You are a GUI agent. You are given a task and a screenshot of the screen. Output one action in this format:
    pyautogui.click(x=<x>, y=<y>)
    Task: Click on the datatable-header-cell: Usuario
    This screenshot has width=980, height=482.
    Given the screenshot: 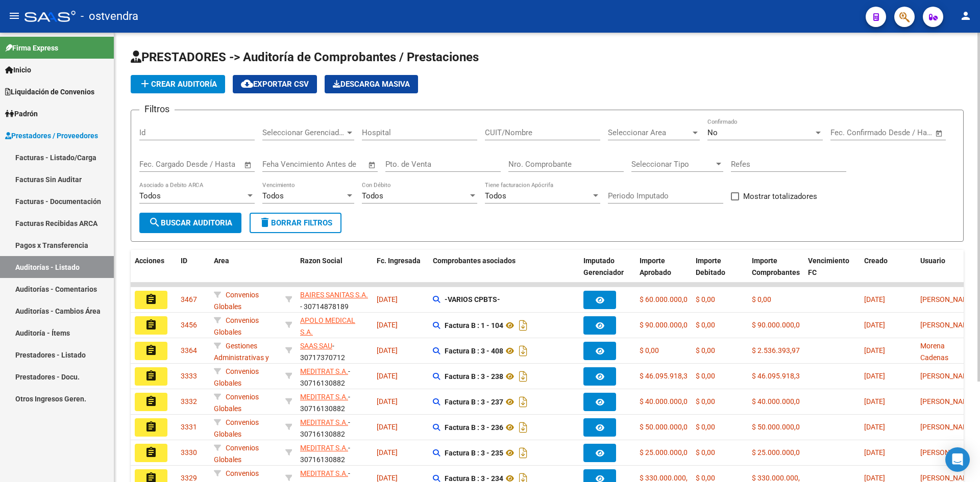 What is the action you would take?
    pyautogui.click(x=944, y=272)
    